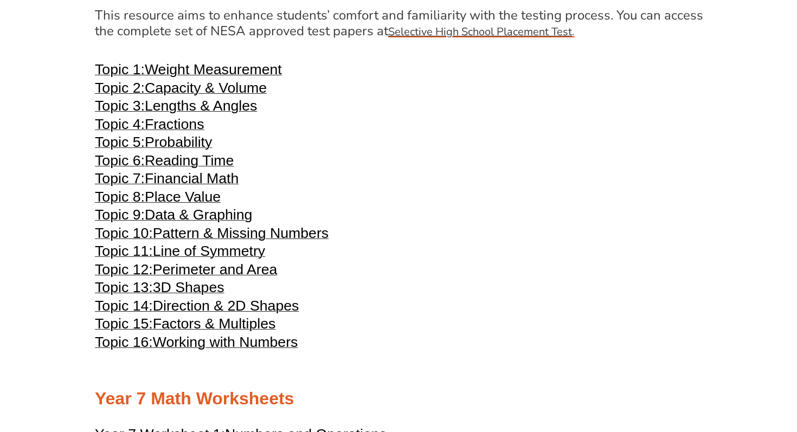 This screenshot has height=432, width=797. I want to click on span: Probability, so click(178, 142).